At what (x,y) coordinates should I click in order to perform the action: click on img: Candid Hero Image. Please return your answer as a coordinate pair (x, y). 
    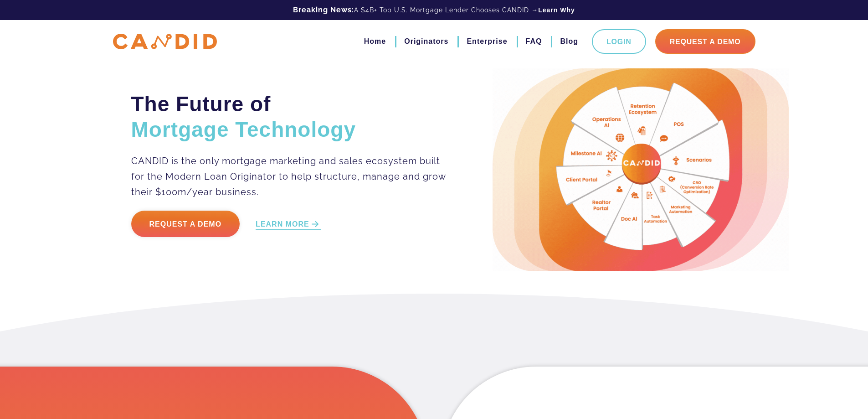
    Looking at the image, I should click on (641, 169).